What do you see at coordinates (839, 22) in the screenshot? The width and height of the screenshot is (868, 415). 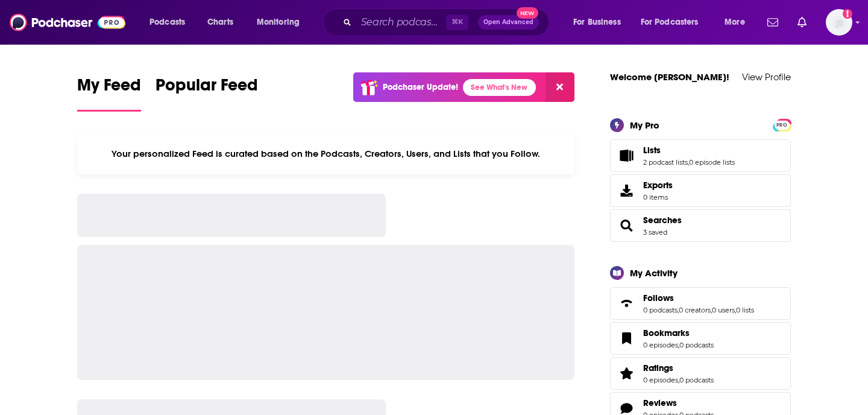 I see `button: Show profile menu` at bounding box center [839, 22].